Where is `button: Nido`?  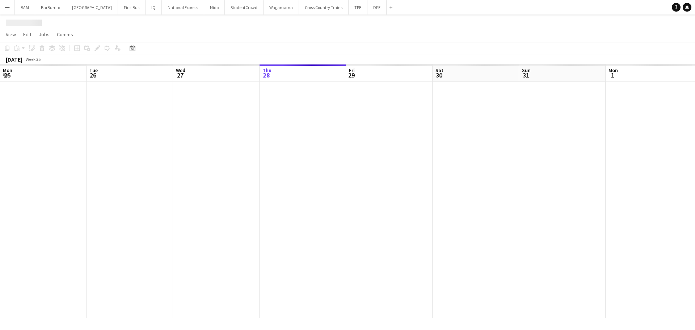 button: Nido is located at coordinates (214, 7).